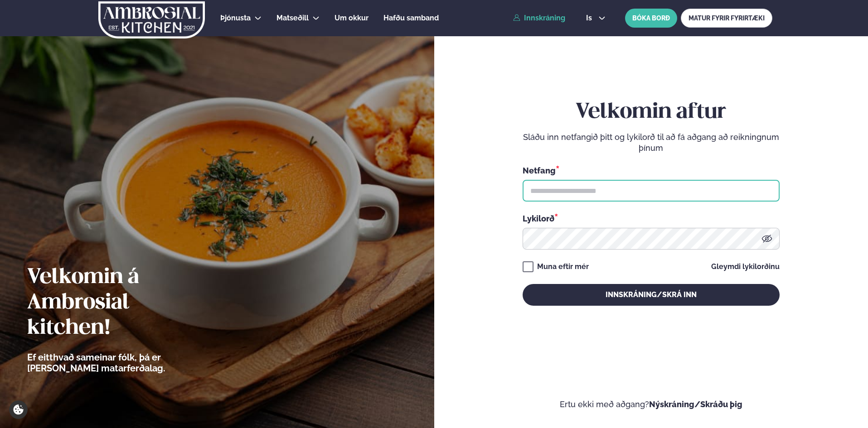 The width and height of the screenshot is (868, 428). Describe the element at coordinates (538, 18) in the screenshot. I see `a: Innskráning` at that location.